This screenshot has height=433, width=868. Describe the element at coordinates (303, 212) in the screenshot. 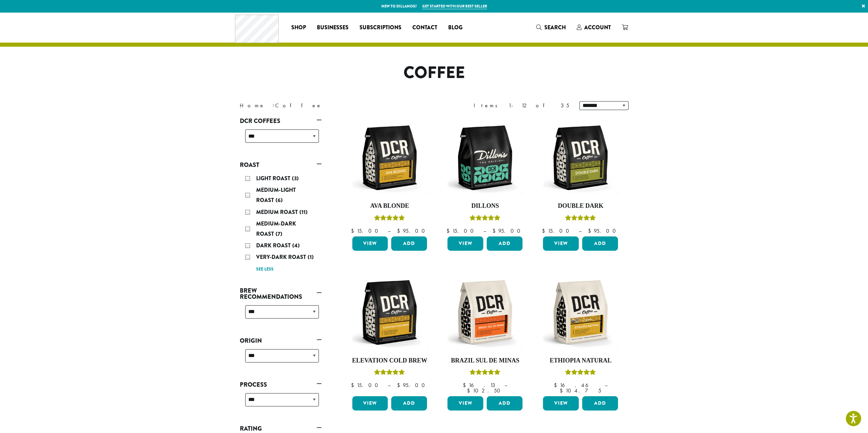

I see `span: (11)` at that location.